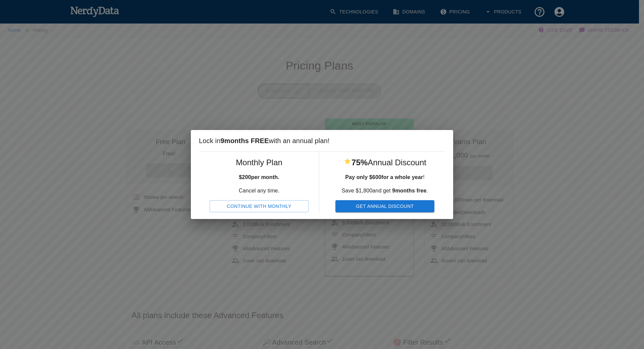 This screenshot has height=349, width=644. I want to click on p: Cancel any time., so click(259, 191).